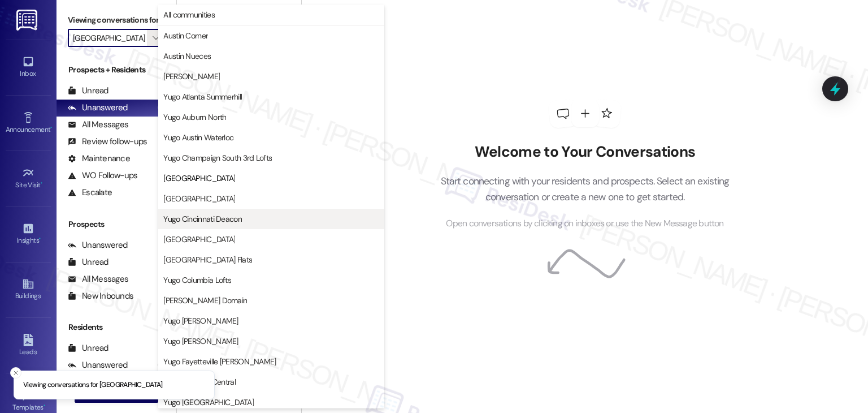 This screenshot has height=413, width=868. What do you see at coordinates (585, 189) in the screenshot?
I see `p: Start connecting with your residents and prospects. Select an existing conversation or create a n...` at bounding box center [585, 189].